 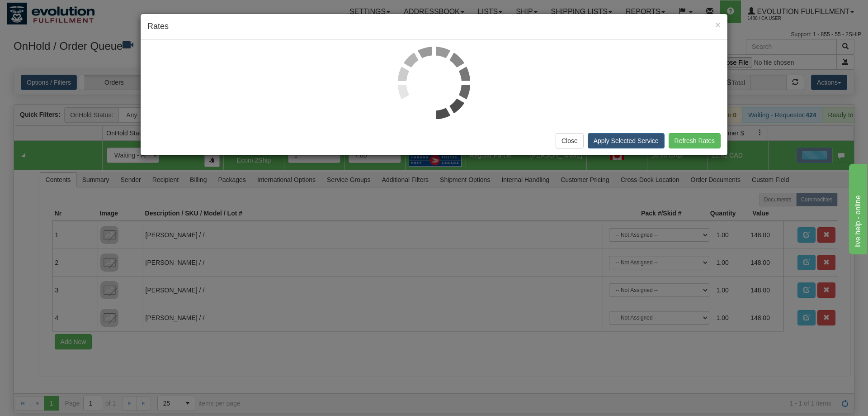 What do you see at coordinates (434, 82) in the screenshot?
I see `img: loader.gif` at bounding box center [434, 82].